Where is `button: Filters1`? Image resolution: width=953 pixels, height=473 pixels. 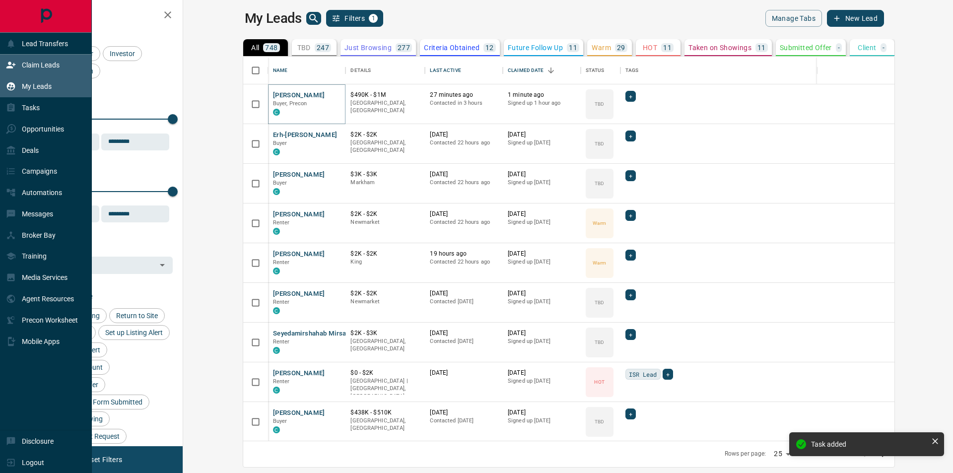
button: Filters1 is located at coordinates (355, 18).